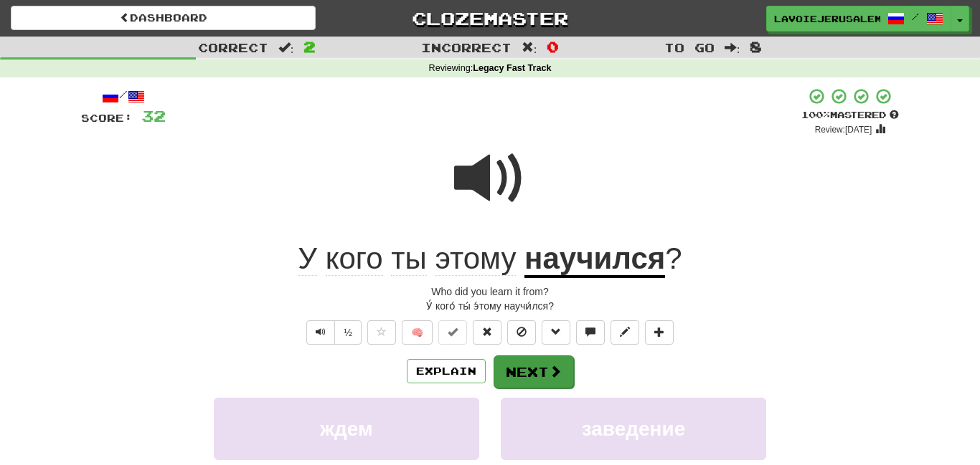  What do you see at coordinates (511, 68) in the screenshot?
I see `strong: Legacy Fast Track` at bounding box center [511, 68].